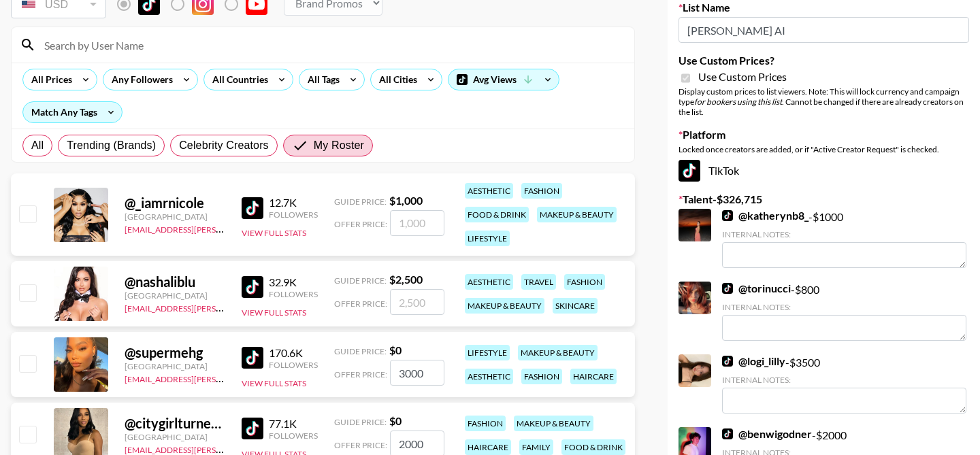 Image resolution: width=980 pixels, height=455 pixels. What do you see at coordinates (824, 200) in the screenshot?
I see `label: Talent - $ 326,715` at bounding box center [824, 200].